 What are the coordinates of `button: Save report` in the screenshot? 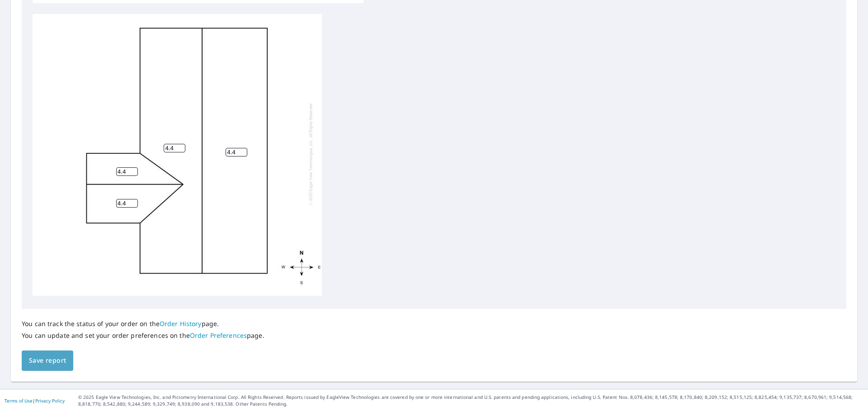 It's located at (47, 361).